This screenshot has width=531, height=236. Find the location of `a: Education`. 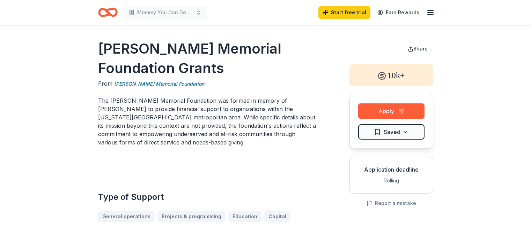

a: Education is located at coordinates (245, 217).